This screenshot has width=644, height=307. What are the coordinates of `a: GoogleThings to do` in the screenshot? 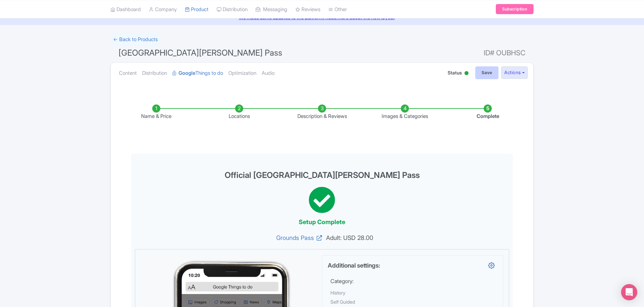 It's located at (198, 73).